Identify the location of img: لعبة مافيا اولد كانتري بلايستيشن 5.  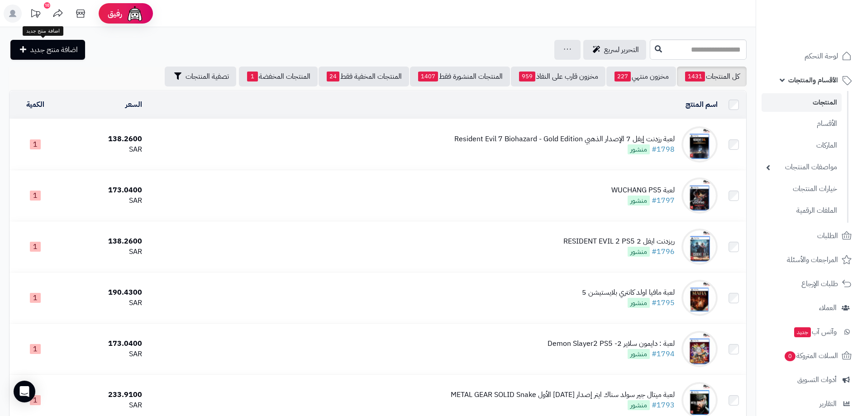
(700, 298).